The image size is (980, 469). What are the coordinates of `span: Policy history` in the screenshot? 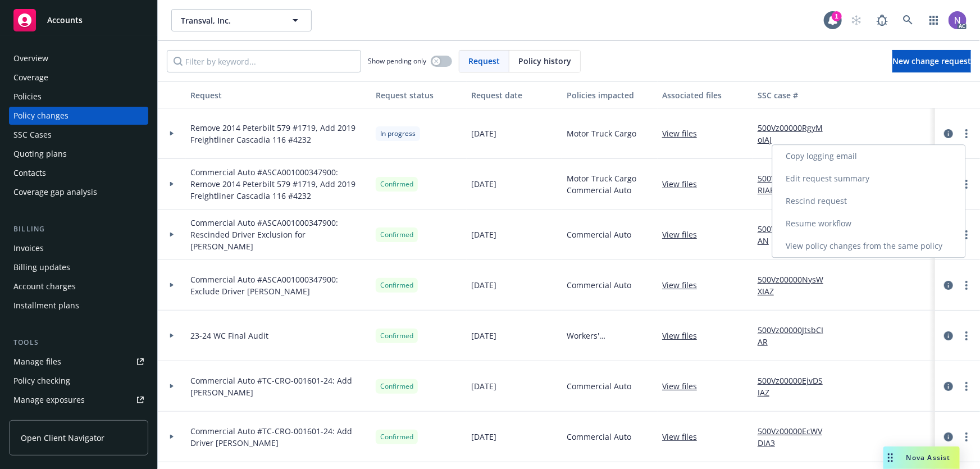 It's located at (545, 60).